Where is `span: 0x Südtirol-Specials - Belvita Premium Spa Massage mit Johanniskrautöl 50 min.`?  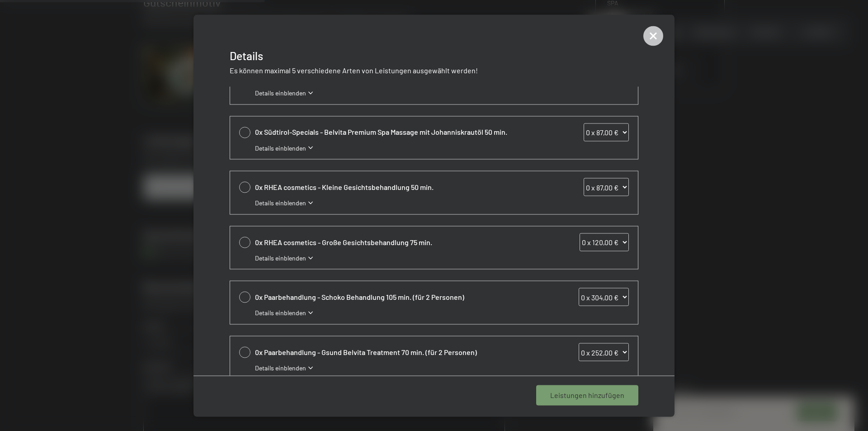
span: 0x Südtirol-Specials - Belvita Premium Spa Massage mit Johanniskrautöl 50 min. is located at coordinates (395, 132).